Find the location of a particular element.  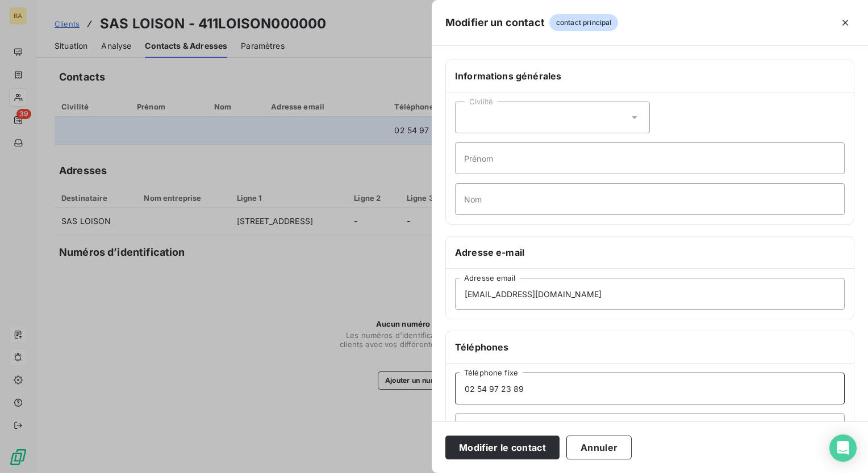

h6: Informations générales is located at coordinates (650, 76).